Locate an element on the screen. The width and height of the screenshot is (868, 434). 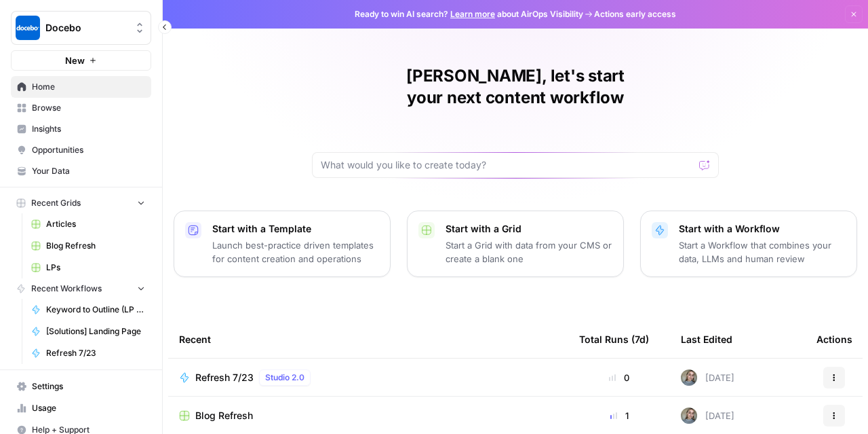
p: Start with a Grid is located at coordinates (529, 228).